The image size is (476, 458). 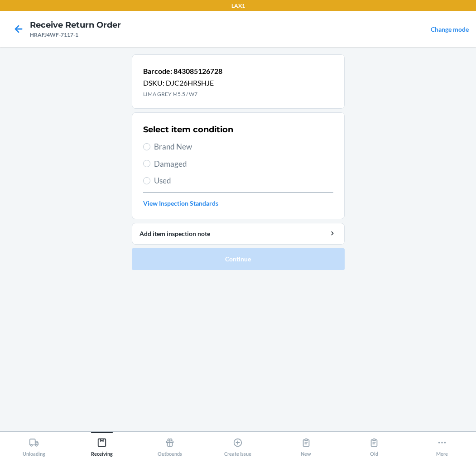 What do you see at coordinates (147, 147) in the screenshot?
I see `input: Brand New` at bounding box center [147, 147].